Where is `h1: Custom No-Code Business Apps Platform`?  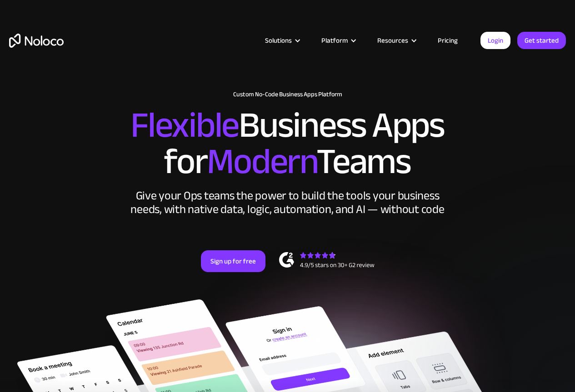 h1: Custom No-Code Business Apps Platform is located at coordinates (288, 94).